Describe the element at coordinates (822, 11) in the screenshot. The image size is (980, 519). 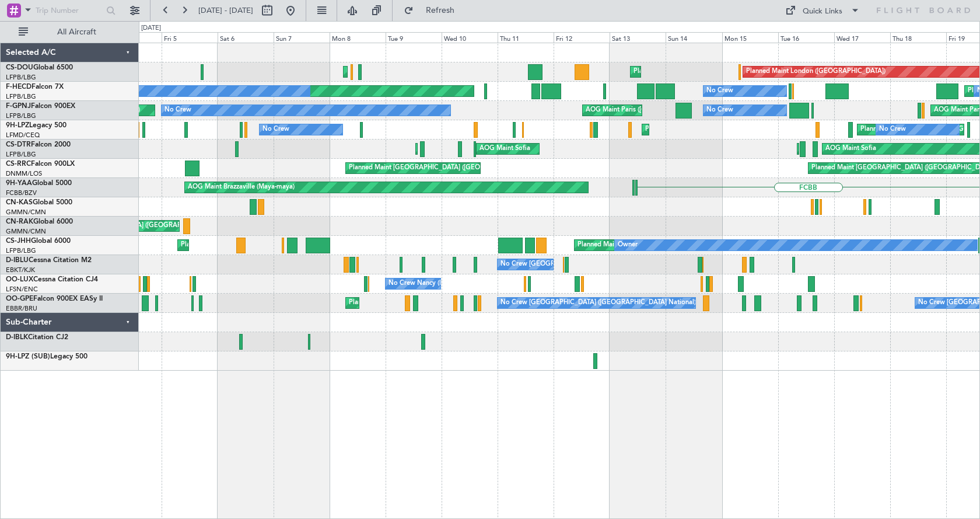
I see `button: Quick Links` at that location.